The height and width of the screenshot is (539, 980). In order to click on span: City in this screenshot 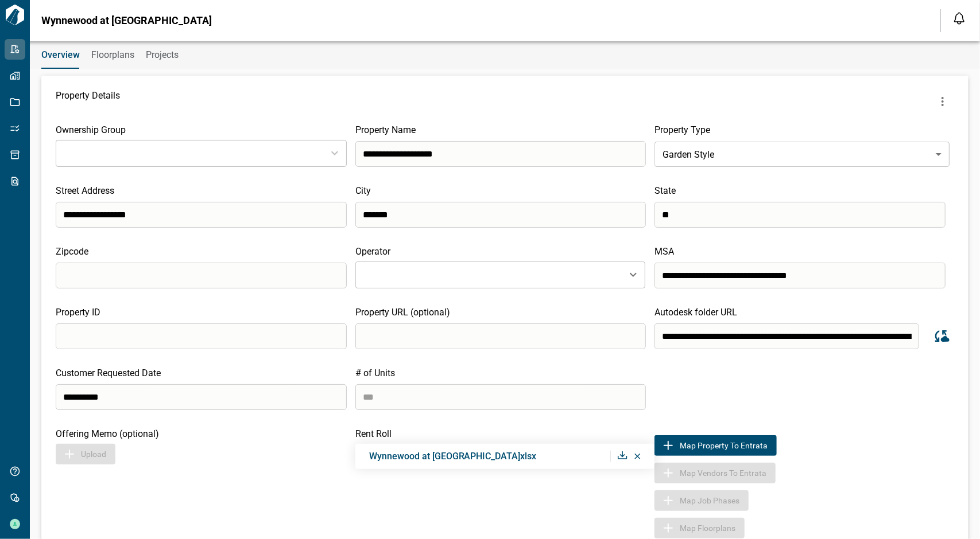, I will do `click(363, 190)`.